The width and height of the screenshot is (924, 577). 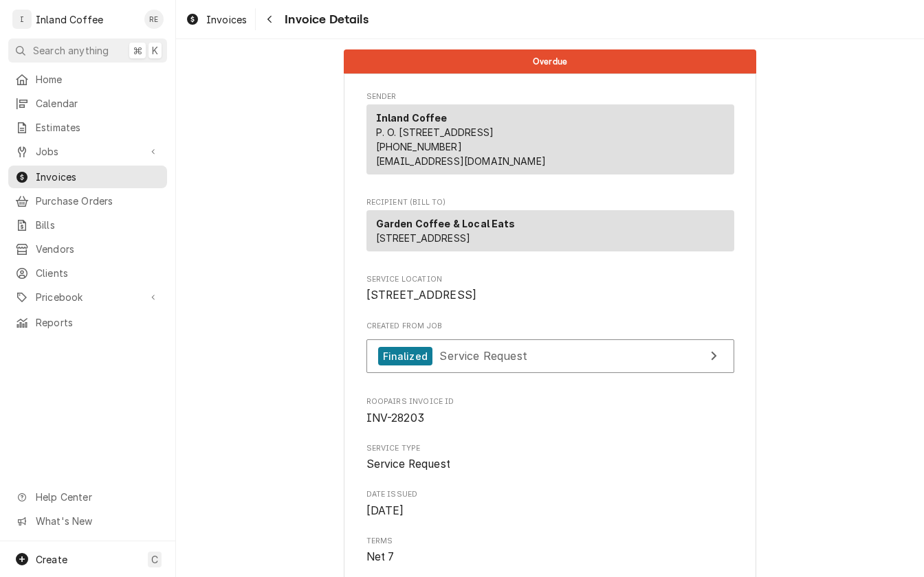 I want to click on span: What's New, so click(x=97, y=521).